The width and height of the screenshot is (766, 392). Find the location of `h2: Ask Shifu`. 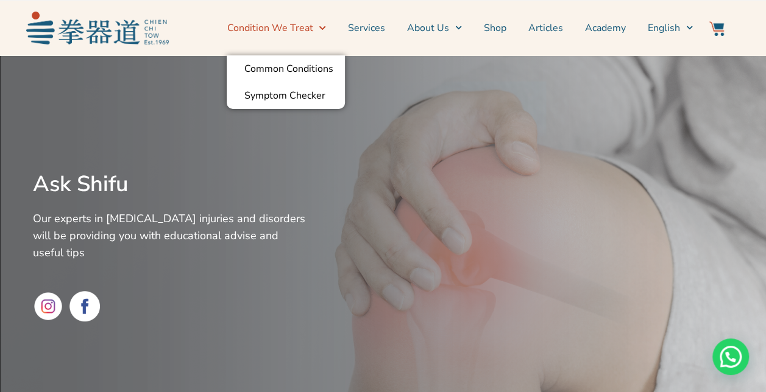

h2: Ask Shifu is located at coordinates (169, 185).